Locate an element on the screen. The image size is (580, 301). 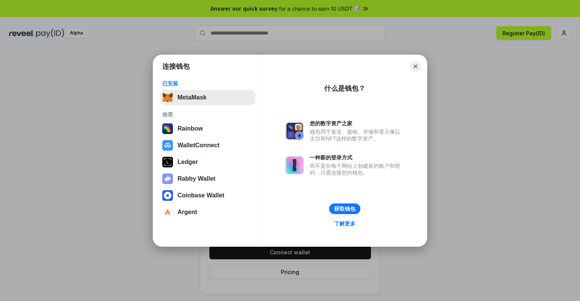
div: 什么是钱包？ is located at coordinates (344, 88).